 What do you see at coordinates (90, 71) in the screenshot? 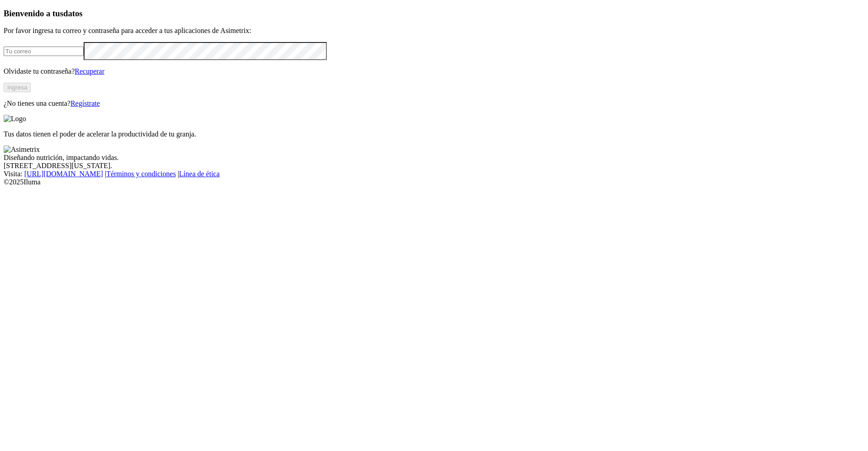
I see `a: Recuperar` at bounding box center [90, 71].